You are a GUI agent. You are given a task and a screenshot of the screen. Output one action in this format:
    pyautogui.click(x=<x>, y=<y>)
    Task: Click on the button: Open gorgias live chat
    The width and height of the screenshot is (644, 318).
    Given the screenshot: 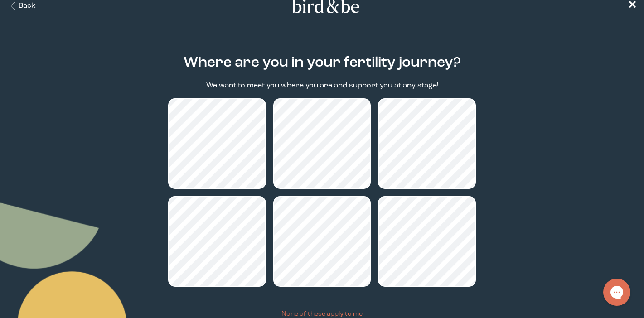 What is the action you would take?
    pyautogui.click(x=18, y=17)
    